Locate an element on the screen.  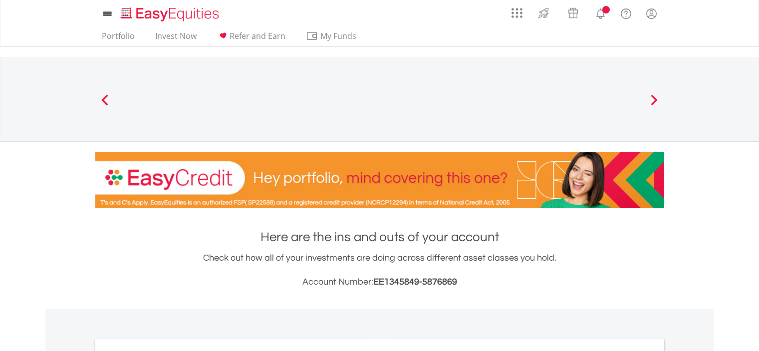
span: Refer and Earn is located at coordinates (258, 36).